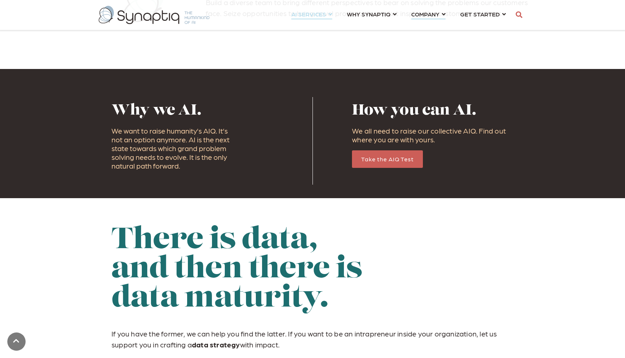  Describe the element at coordinates (170, 148) in the screenshot. I see `span: We want to raise humanity’s AIQ. It’s not an option anymore. AI is the next state towards which g...` at that location.